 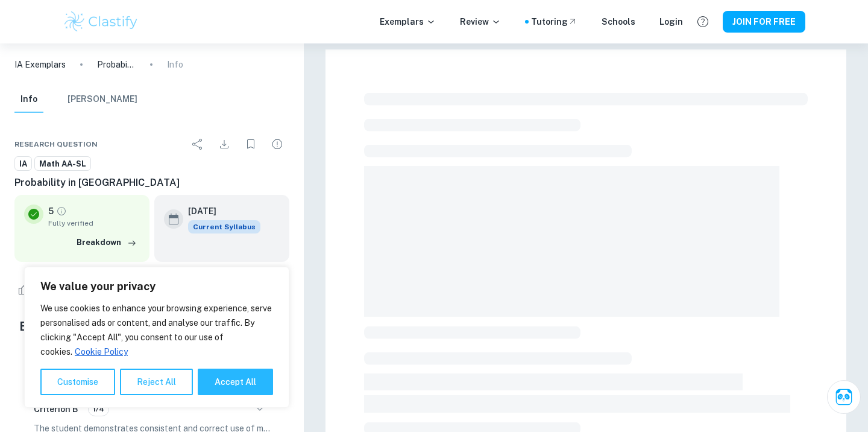 I want to click on h5: Examiner's summary, so click(x=152, y=327).